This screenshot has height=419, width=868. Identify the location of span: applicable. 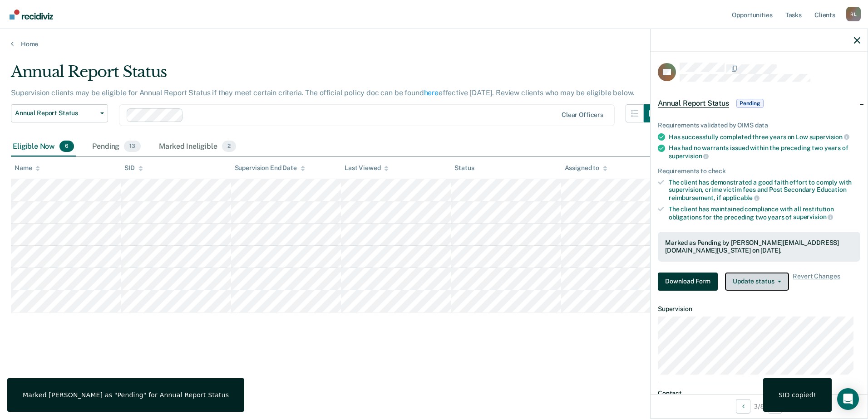
(741, 198).